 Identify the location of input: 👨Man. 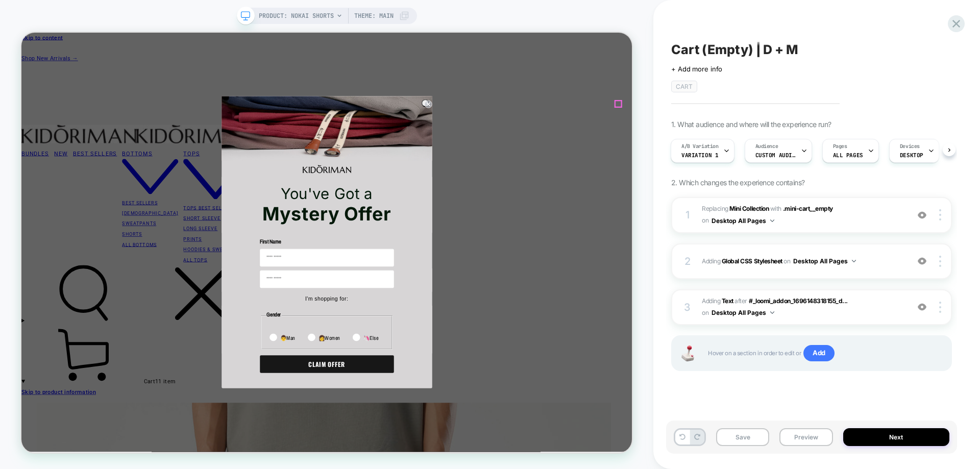
(329, 401).